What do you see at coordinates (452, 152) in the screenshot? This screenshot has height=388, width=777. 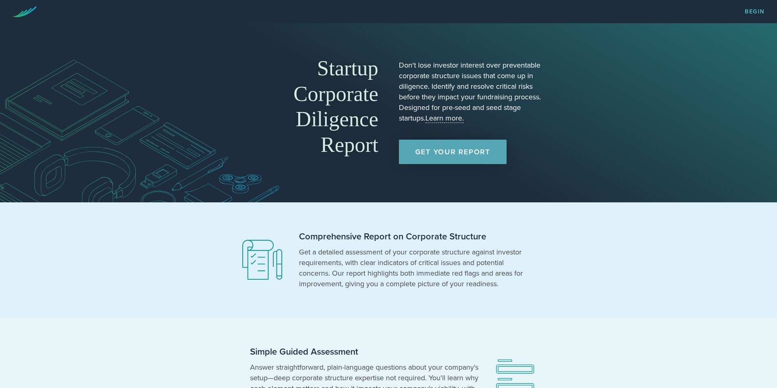 I see `a: Get Your Report` at bounding box center [452, 152].